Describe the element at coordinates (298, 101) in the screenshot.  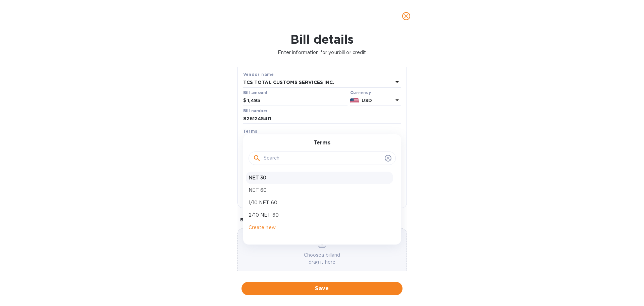
I see `input: $ Enter bill amount` at that location.